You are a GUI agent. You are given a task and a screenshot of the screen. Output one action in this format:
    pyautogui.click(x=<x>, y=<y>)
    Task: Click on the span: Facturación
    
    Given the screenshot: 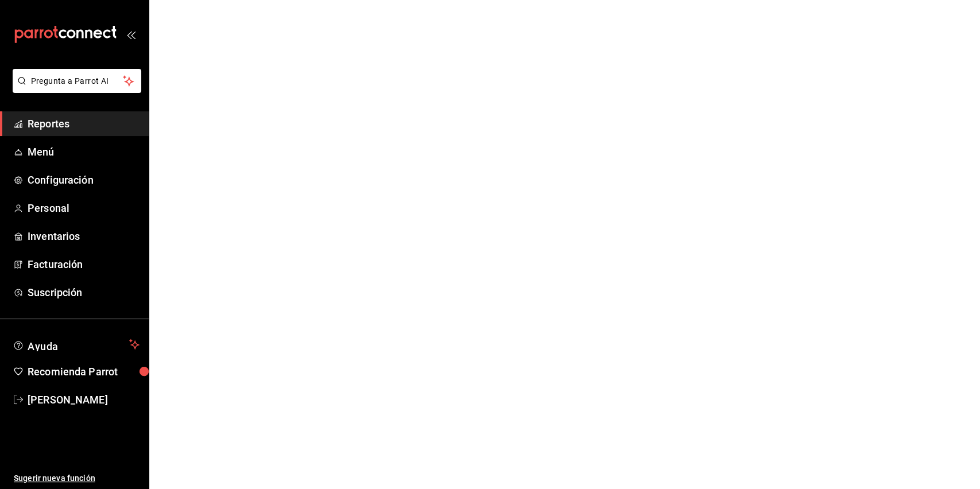 What is the action you would take?
    pyautogui.click(x=83, y=264)
    